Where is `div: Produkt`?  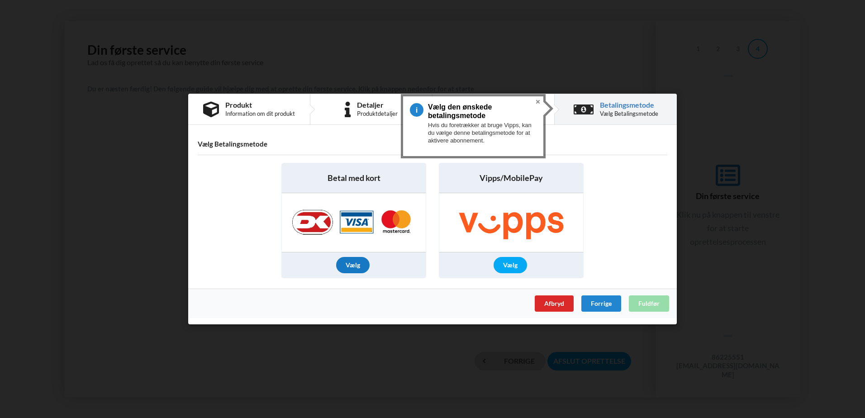
div: Produkt is located at coordinates (260, 105).